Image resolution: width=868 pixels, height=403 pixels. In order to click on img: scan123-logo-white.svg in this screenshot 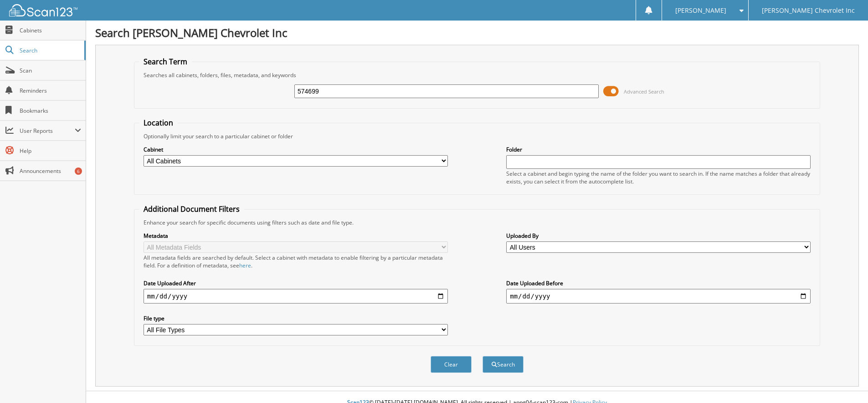, I will do `click(44, 10)`.